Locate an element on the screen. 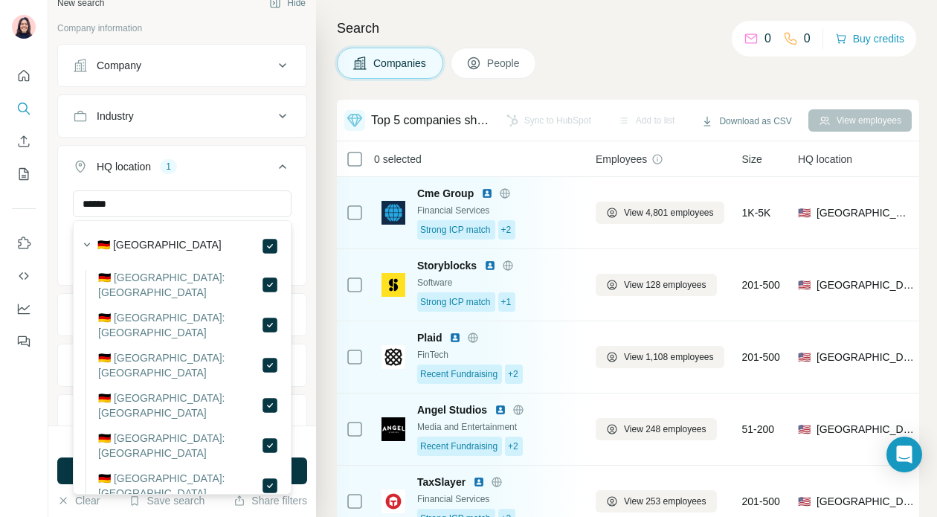  span: TaxSlayer is located at coordinates (441, 482).